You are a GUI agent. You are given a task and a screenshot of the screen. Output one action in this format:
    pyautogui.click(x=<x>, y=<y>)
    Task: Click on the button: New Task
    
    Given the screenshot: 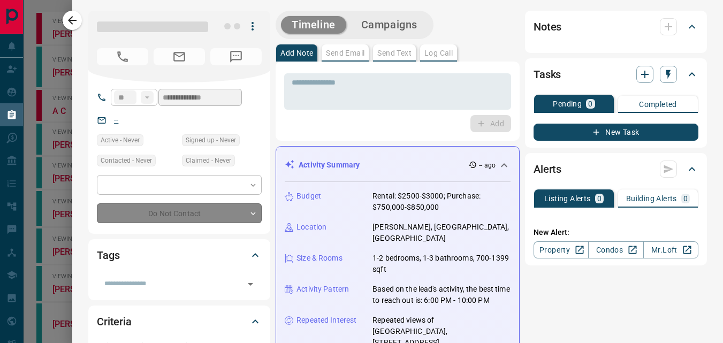 What is the action you would take?
    pyautogui.click(x=616, y=132)
    